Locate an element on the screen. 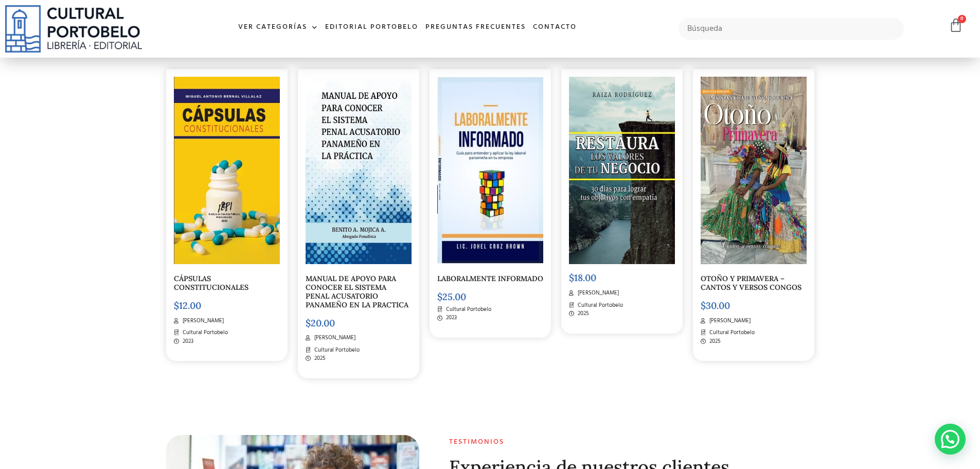  a: Ver Categorías is located at coordinates (278, 27).